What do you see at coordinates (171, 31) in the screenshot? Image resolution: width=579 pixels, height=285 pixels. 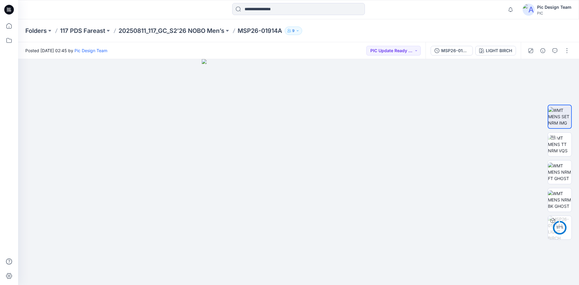 I see `a: 20250811_117_GC_S2’26 NOBO Men’s` at bounding box center [171, 31].